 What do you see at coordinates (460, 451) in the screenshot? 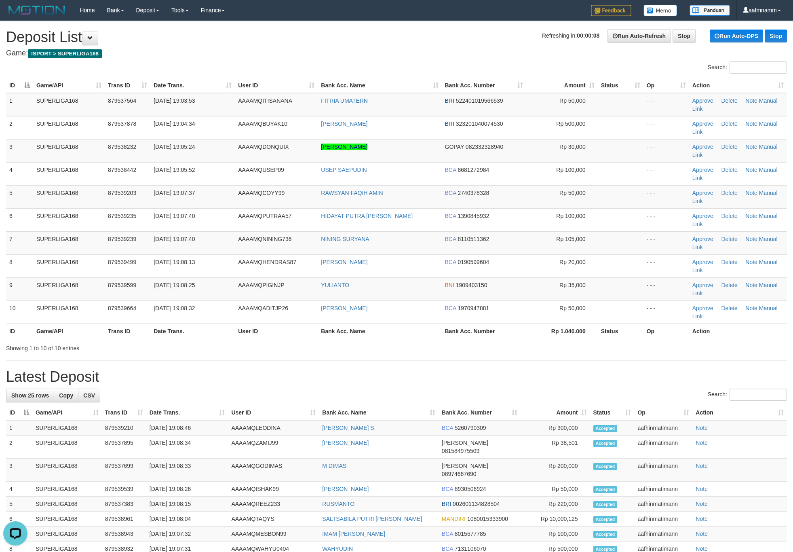
I see `span: Copy 081584975509 to clipboard` at bounding box center [460, 451].